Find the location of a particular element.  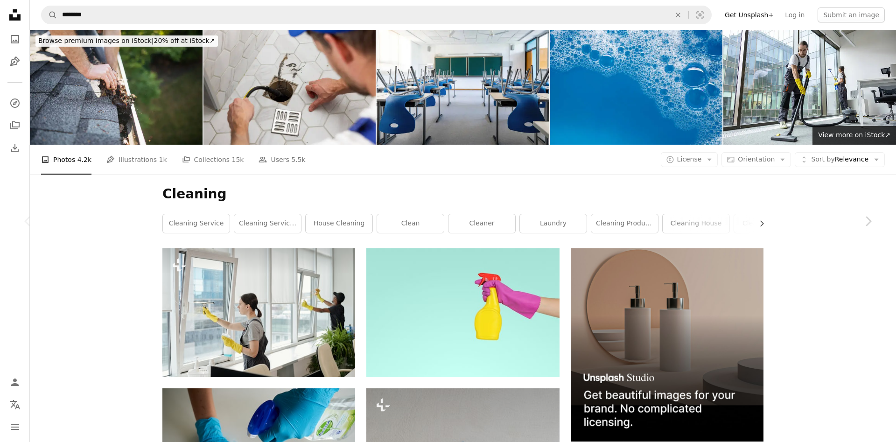

img: An empty classroom in the school is located at coordinates (463, 87).